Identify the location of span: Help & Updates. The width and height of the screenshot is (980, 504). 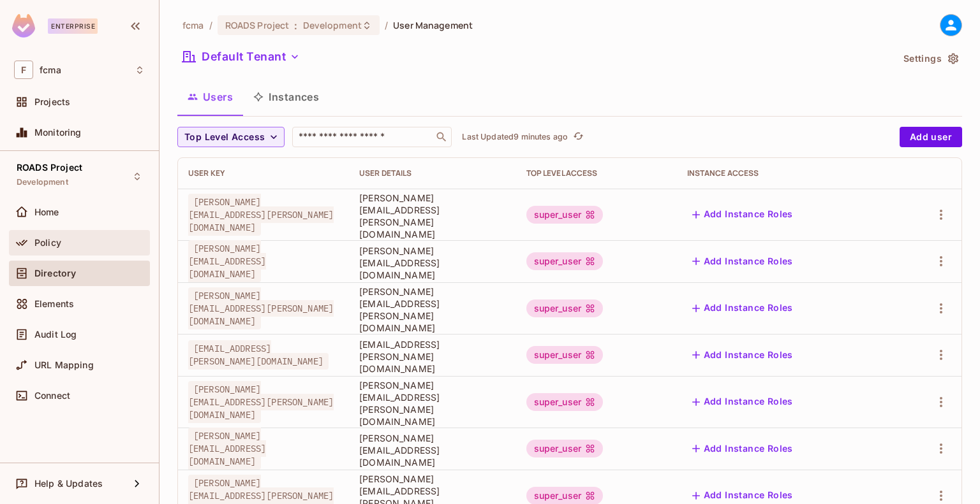
(68, 484).